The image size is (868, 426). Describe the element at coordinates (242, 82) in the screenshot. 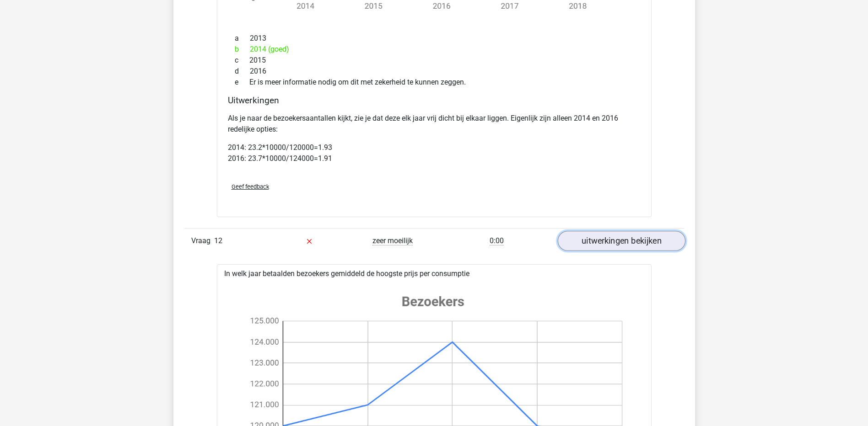

I see `span: e` at that location.